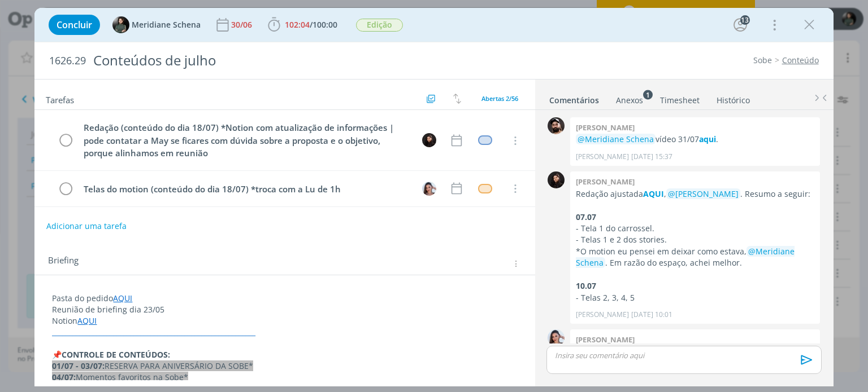 The width and height of the screenshot is (868, 392). Describe the element at coordinates (586, 286) in the screenshot. I see `strong: 10.07` at that location.